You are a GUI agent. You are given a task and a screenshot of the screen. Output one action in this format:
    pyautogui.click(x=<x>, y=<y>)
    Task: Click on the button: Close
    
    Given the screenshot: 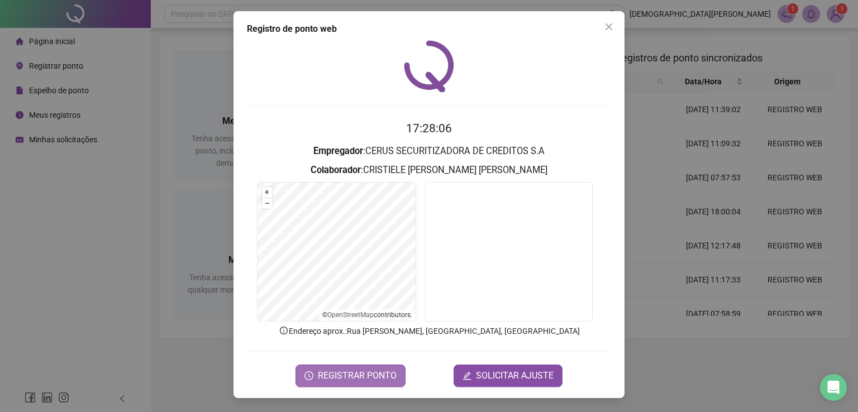 What is the action you would take?
    pyautogui.click(x=609, y=27)
    